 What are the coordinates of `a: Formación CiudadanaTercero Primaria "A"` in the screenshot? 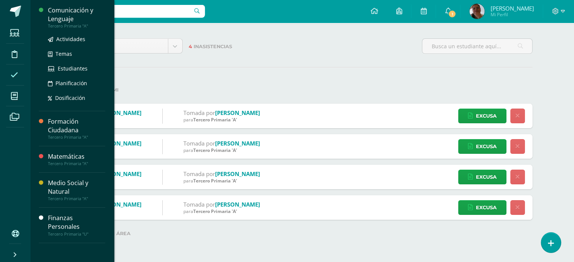 It's located at (77, 129).